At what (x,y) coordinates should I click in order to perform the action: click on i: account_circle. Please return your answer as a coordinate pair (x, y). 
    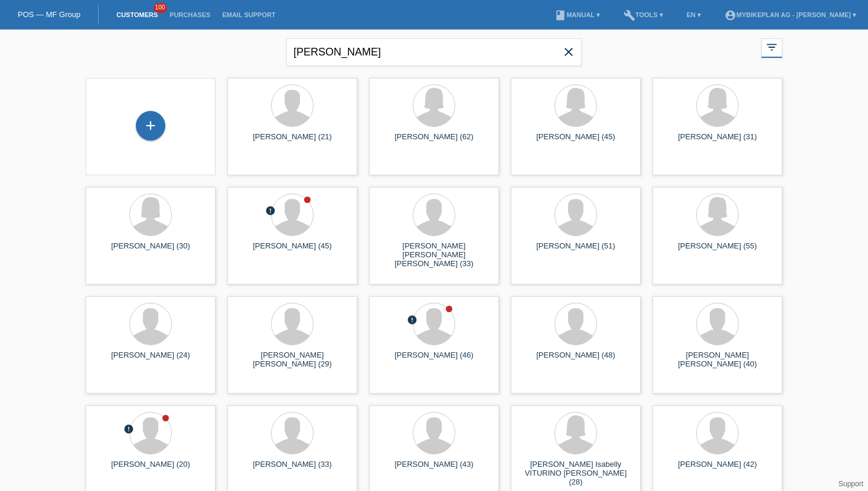
    Looking at the image, I should click on (731, 16).